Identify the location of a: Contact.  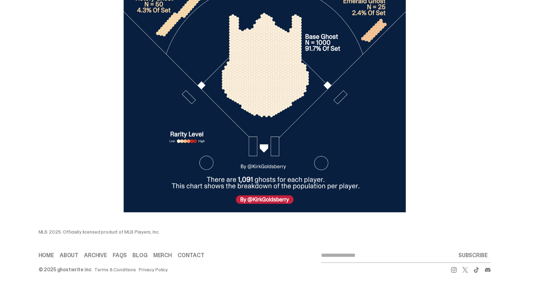
(191, 255).